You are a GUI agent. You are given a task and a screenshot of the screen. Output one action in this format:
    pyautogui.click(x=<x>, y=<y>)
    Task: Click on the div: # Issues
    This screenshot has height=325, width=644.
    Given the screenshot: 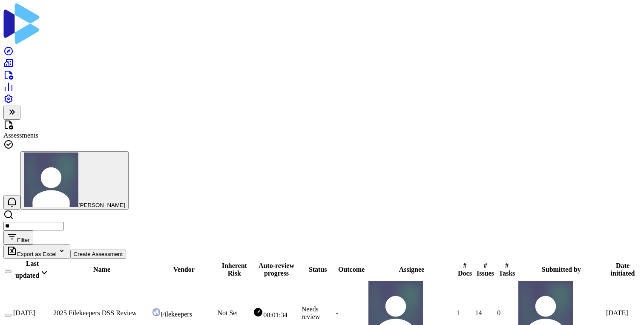 What is the action you would take?
    pyautogui.click(x=485, y=269)
    